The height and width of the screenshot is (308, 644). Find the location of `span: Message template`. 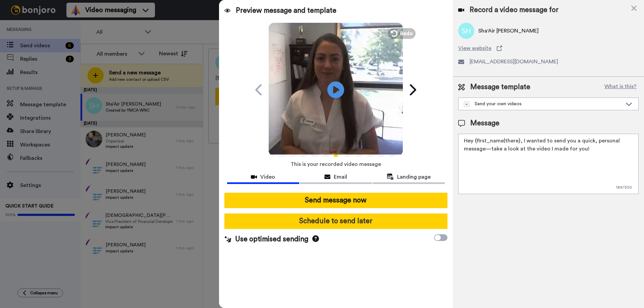

span: Message template is located at coordinates (500, 87).